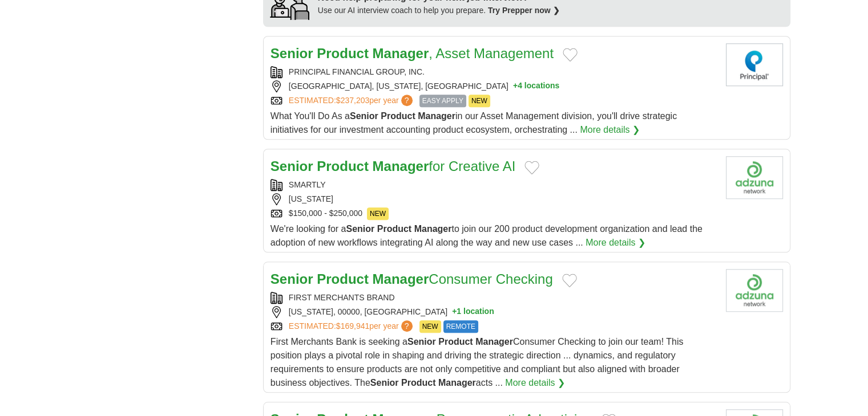 The height and width of the screenshot is (416, 868). What do you see at coordinates (439, 10) in the screenshot?
I see `div: Use our AI interview coach to help you prepare.` at bounding box center [439, 10].